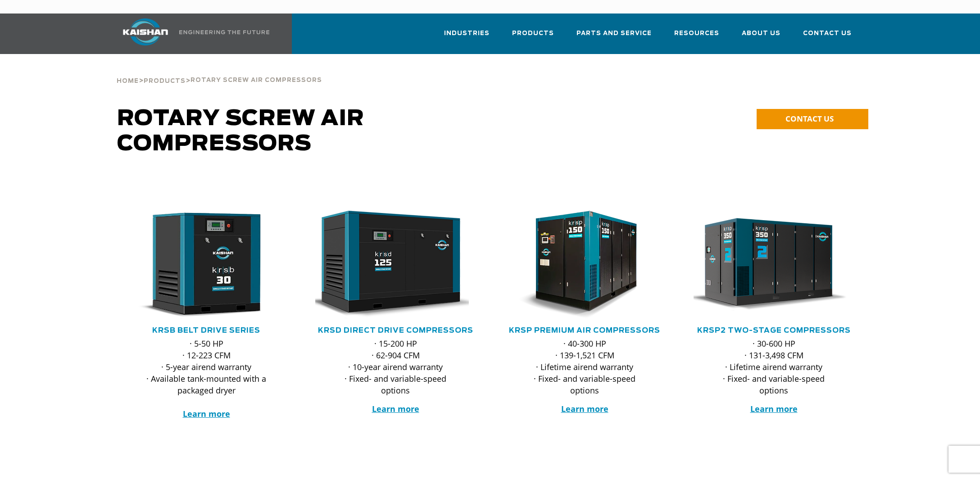 Image resolution: width=980 pixels, height=479 pixels. I want to click on img: krsd125, so click(389, 265).